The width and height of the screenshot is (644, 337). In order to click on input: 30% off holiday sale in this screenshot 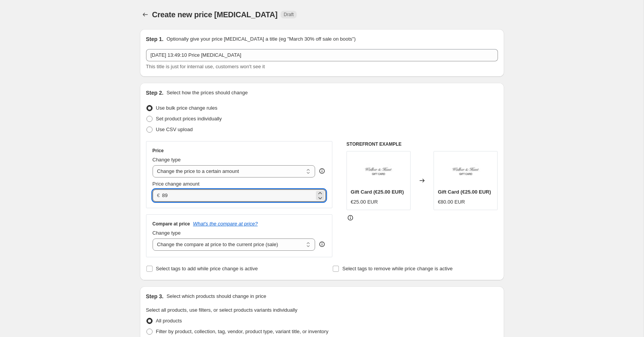, I will do `click(322, 55)`.